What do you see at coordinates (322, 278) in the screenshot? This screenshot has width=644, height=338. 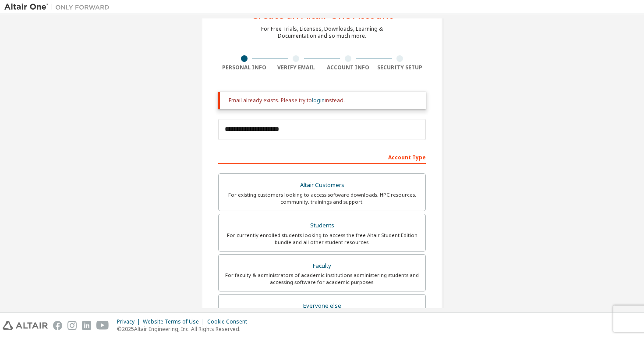 I see `div: For faculty & administrators of academic institutions administering students and accessing softwa...` at bounding box center [322, 278].